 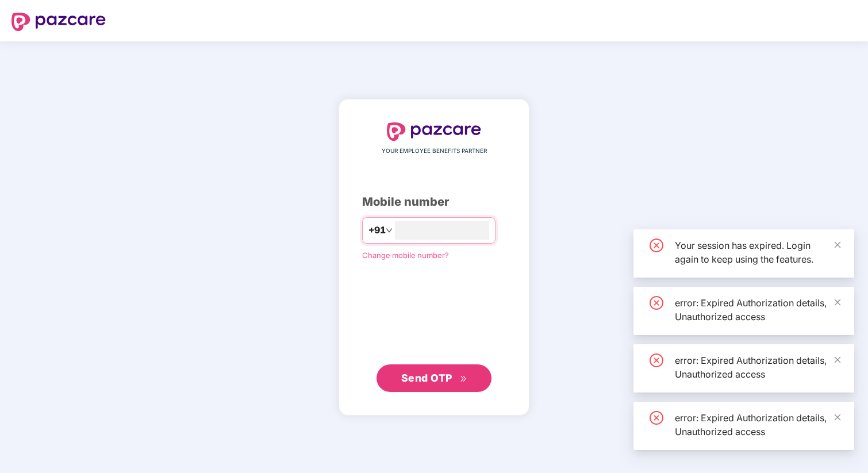 What do you see at coordinates (406, 255) in the screenshot?
I see `span: Change mobile number?` at bounding box center [406, 255].